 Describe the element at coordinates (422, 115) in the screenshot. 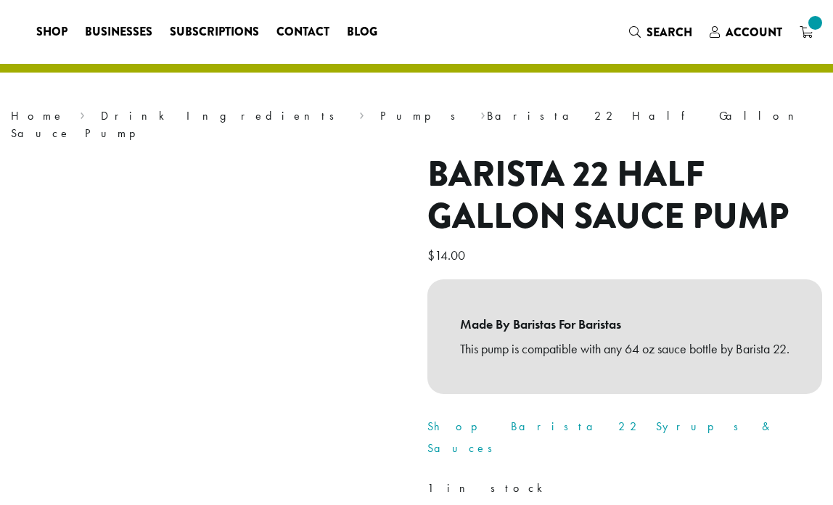

I see `a: Pumps` at that location.